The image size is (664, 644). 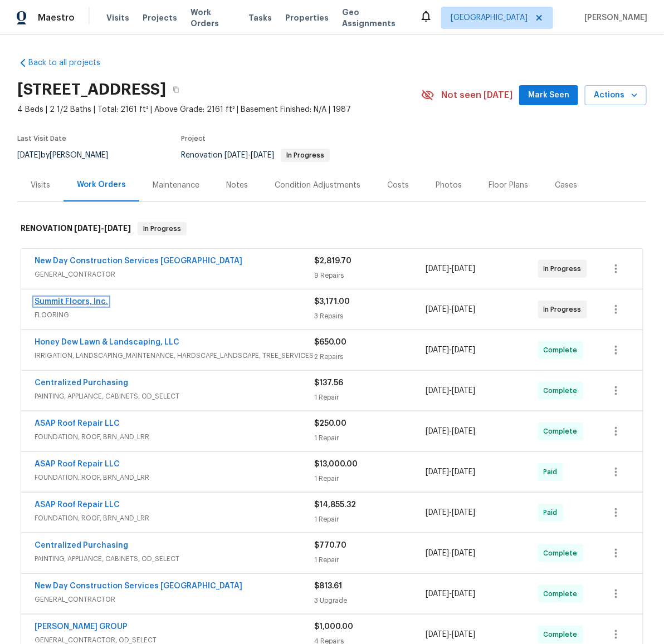 I want to click on span: Renovation, so click(x=255, y=155).